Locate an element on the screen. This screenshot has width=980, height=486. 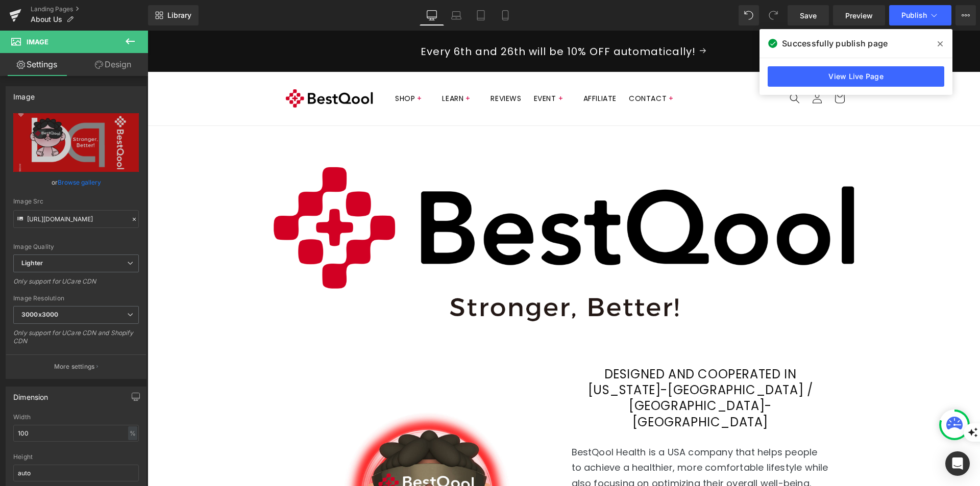
a: Tablet is located at coordinates (481, 16).